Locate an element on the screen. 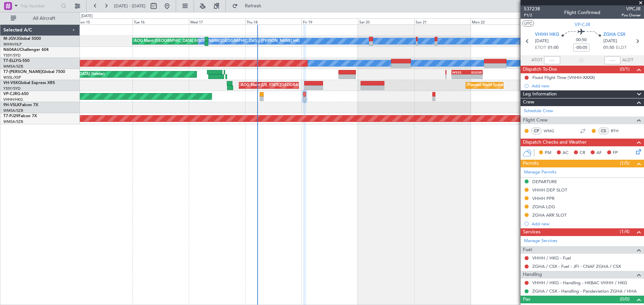  span: Refresh is located at coordinates (253, 6).